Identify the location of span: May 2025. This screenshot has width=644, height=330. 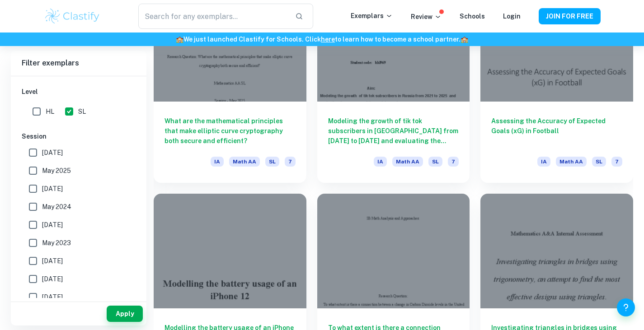
(56, 170).